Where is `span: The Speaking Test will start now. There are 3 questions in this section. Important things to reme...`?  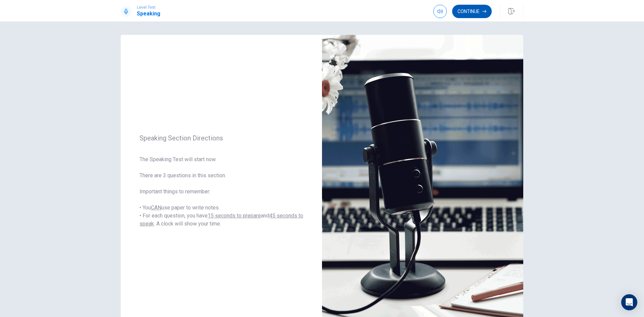 span: The Speaking Test will start now. There are 3 questions in this section. Important things to reme... is located at coordinates (221, 192).